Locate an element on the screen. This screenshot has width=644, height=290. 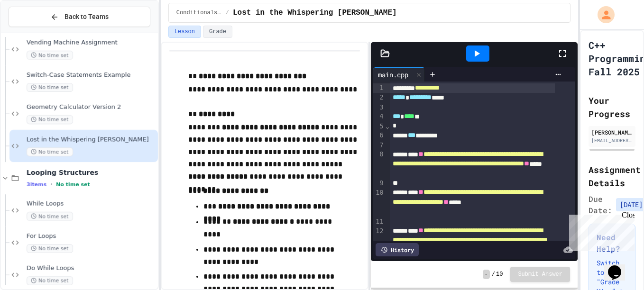
span: Vending Machine Assignment is located at coordinates (91, 42).